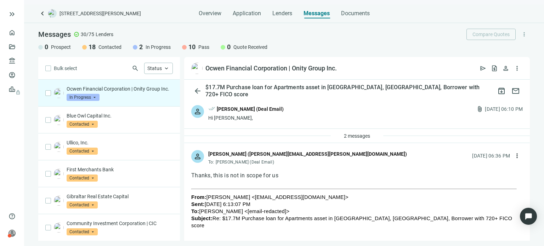 The height and width of the screenshot is (246, 544). Describe the element at coordinates (483, 68) in the screenshot. I see `span: send` at that location.